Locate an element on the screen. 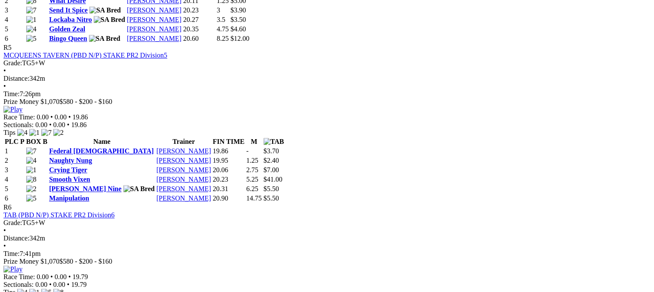 The width and height of the screenshot is (654, 292). td: 1 is located at coordinates (15, 151).